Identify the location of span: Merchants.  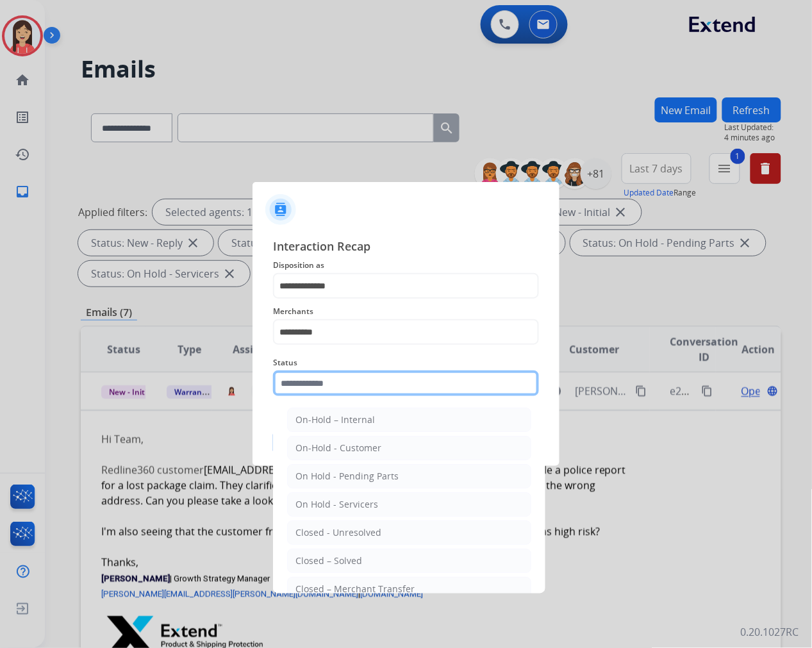
(406, 311).